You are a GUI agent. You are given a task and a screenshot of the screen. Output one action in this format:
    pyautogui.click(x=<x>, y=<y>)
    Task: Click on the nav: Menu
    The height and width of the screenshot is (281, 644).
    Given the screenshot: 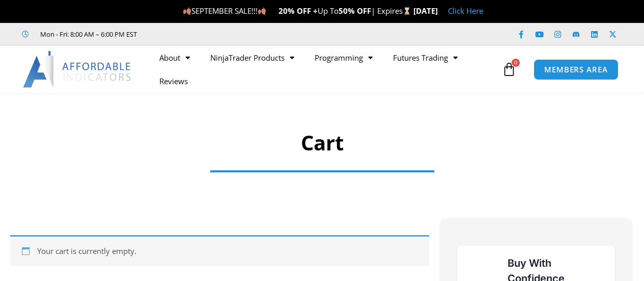 What is the action you would take?
    pyautogui.click(x=325, y=69)
    